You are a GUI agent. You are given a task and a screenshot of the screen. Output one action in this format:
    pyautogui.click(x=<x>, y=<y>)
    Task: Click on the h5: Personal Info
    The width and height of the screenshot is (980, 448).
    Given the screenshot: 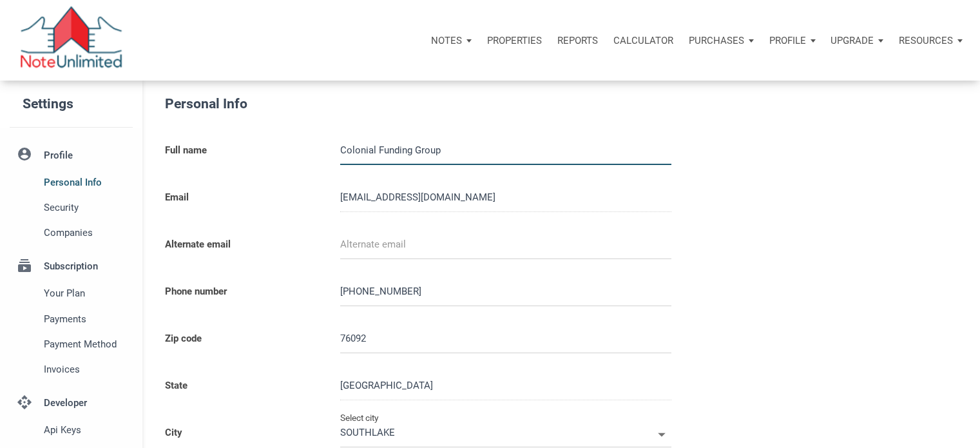 What is the action you would take?
    pyautogui.click(x=453, y=103)
    